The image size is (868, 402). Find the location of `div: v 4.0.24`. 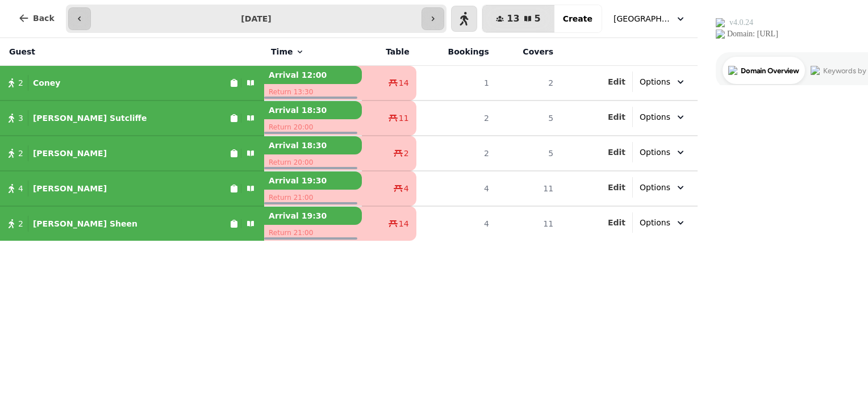

div: v 4.0.24 is located at coordinates (44, 23).